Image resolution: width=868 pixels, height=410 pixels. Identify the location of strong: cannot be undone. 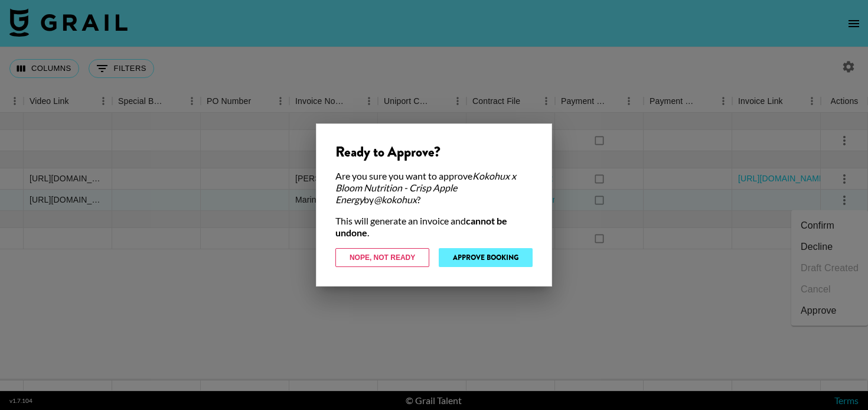
(421, 226).